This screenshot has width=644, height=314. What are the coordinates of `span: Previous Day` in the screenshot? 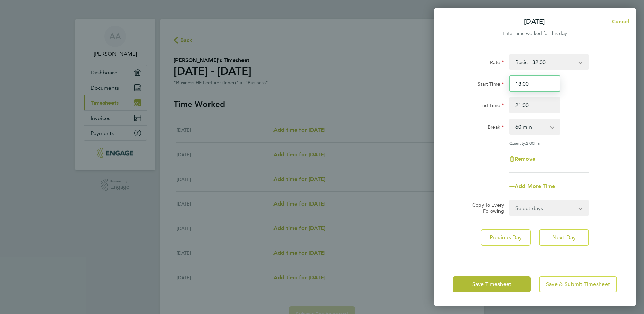 It's located at (505, 238).